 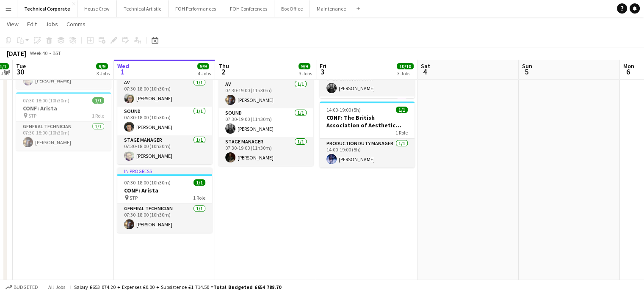 I want to click on a: Jobs, so click(x=52, y=24).